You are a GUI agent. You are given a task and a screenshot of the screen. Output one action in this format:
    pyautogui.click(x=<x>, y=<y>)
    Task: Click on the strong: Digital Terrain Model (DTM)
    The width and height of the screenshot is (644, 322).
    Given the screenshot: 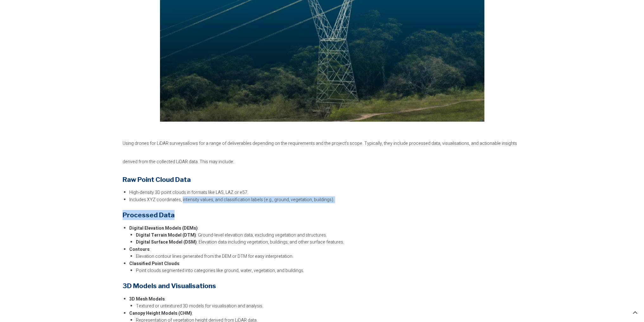 What is the action you would take?
    pyautogui.click(x=166, y=235)
    